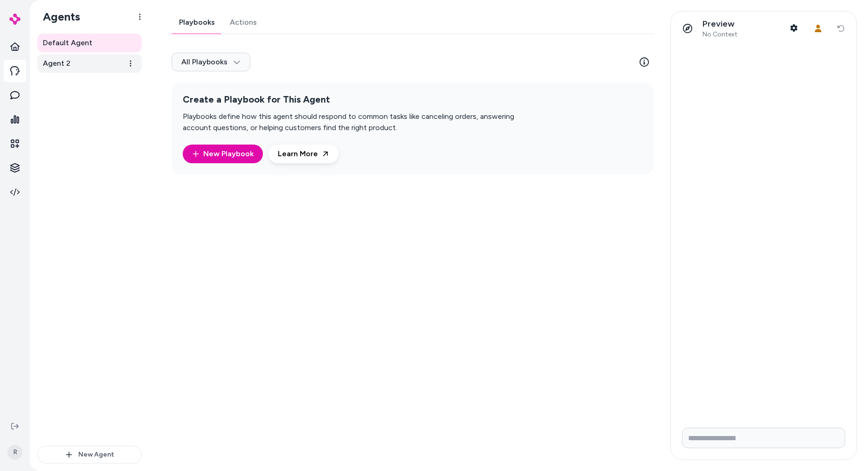 The height and width of the screenshot is (471, 868). I want to click on h1: Agents, so click(58, 17).